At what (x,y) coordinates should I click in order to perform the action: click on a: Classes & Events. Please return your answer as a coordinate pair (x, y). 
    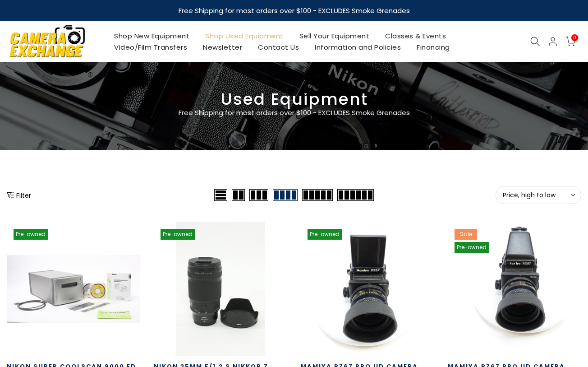
    Looking at the image, I should click on (416, 35).